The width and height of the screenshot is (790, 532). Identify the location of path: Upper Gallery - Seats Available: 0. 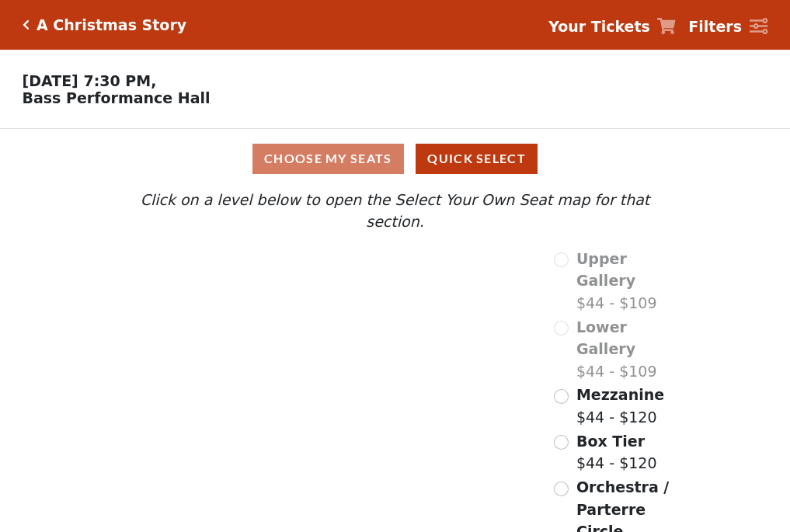
(272, 276).